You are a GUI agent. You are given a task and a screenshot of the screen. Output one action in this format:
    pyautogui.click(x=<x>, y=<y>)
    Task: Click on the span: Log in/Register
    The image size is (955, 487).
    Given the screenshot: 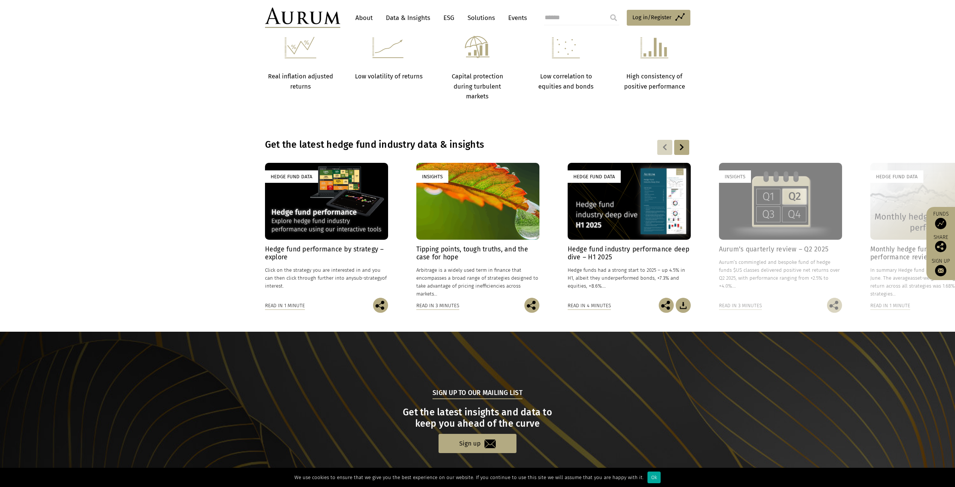 What is the action you would take?
    pyautogui.click(x=652, y=17)
    